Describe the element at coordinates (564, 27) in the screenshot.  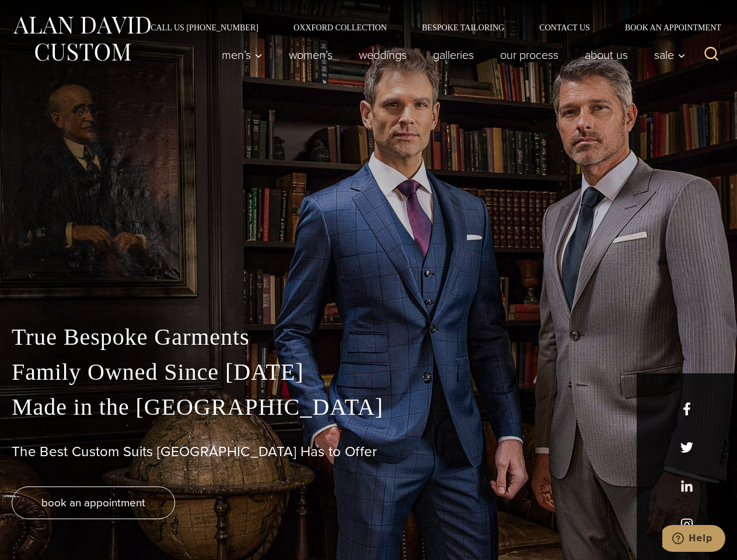
I see `a: Contact Us` at that location.